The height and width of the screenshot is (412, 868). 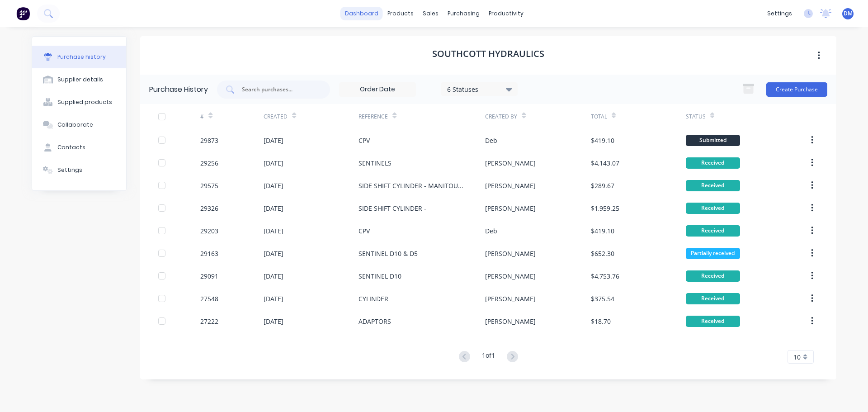 I want to click on div: productivity, so click(x=506, y=13).